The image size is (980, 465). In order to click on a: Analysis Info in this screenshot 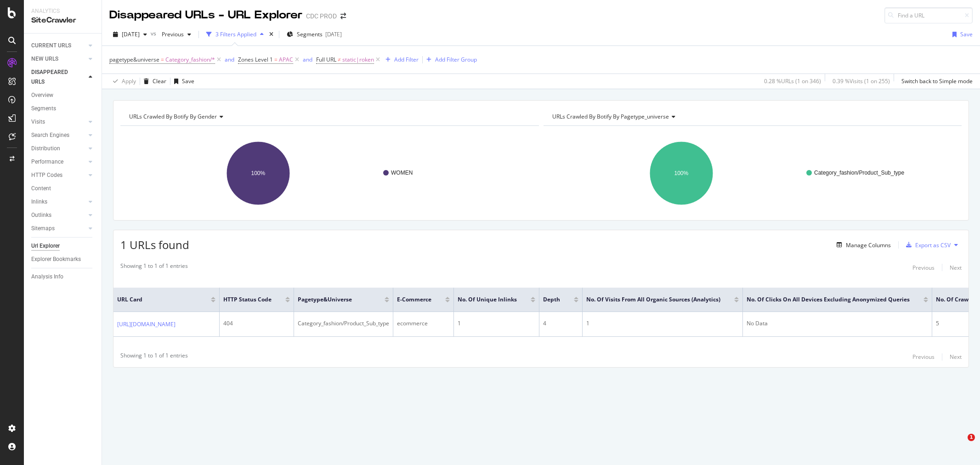, I will do `click(63, 277)`.